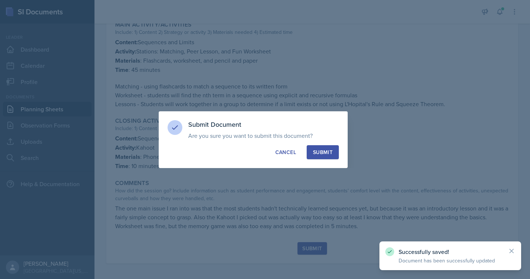  I want to click on div: Cancel, so click(286, 152).